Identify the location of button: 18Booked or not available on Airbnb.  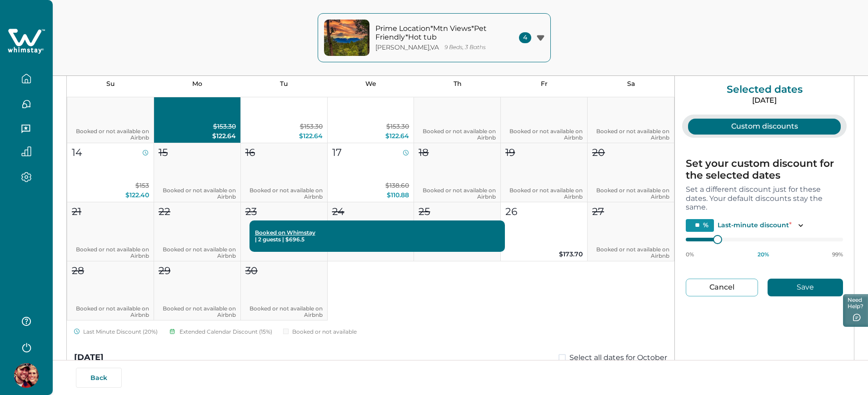
(457, 173).